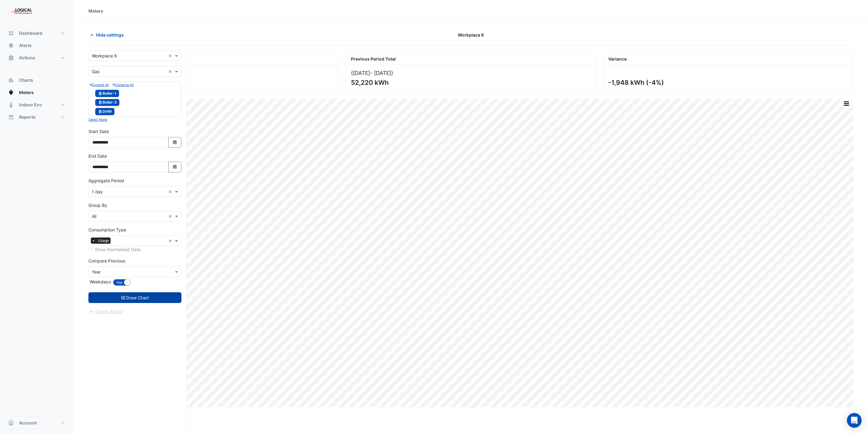  Describe the element at coordinates (26, 80) in the screenshot. I see `span: Charts` at that location.